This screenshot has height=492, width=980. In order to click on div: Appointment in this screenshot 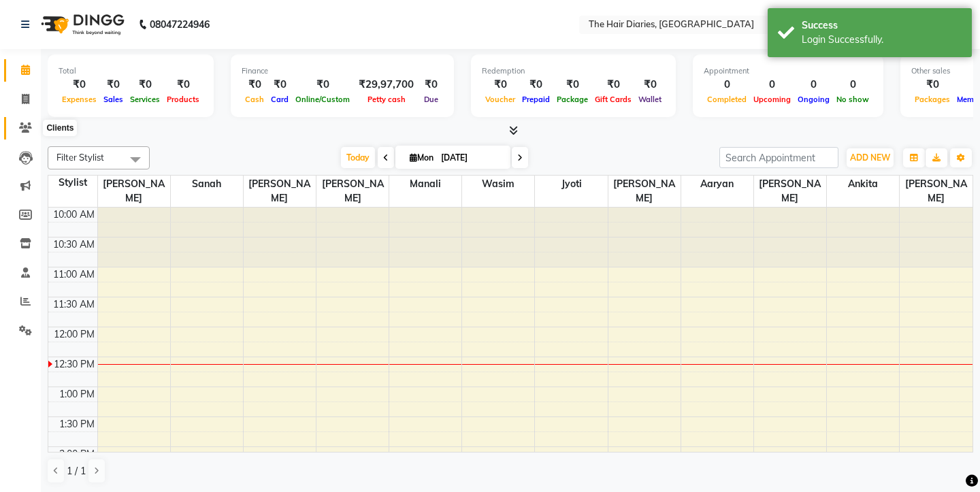, I will do `click(788, 70)`.